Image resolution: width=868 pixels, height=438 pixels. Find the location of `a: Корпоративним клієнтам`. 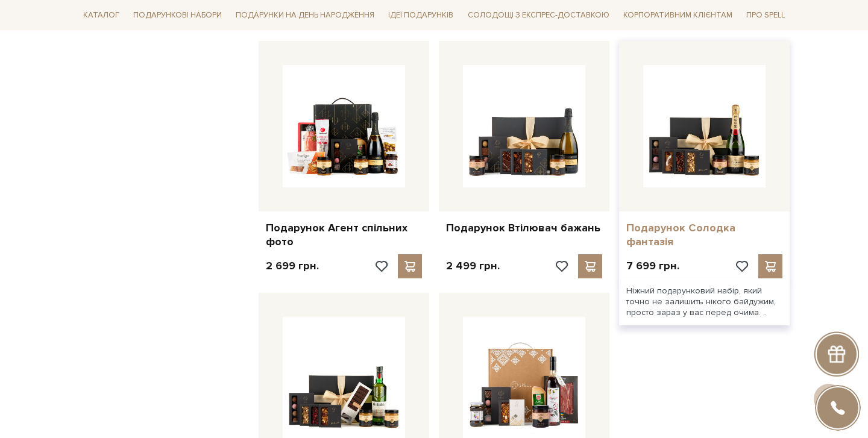

a: Корпоративним клієнтам is located at coordinates (677, 15).